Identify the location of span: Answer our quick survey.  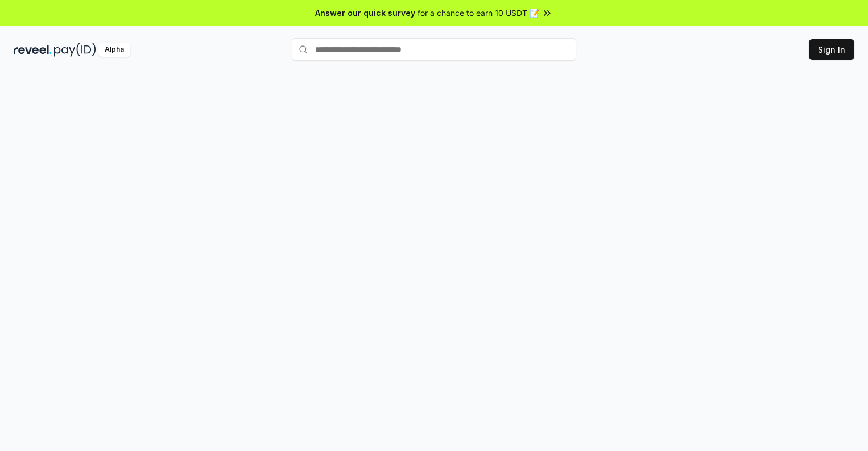
(365, 12).